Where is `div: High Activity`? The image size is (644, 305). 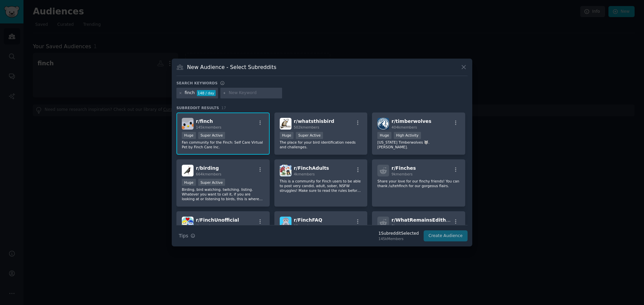
div: High Activity is located at coordinates (407, 135).